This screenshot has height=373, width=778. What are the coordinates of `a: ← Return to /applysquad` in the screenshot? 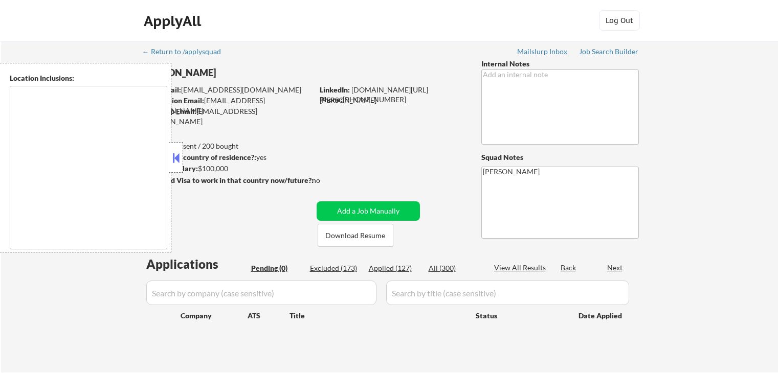 It's located at (186, 53).